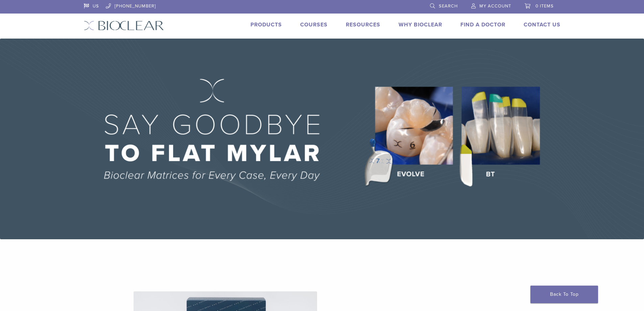 This screenshot has height=311, width=644. Describe the element at coordinates (564, 294) in the screenshot. I see `a: Back To Top` at that location.